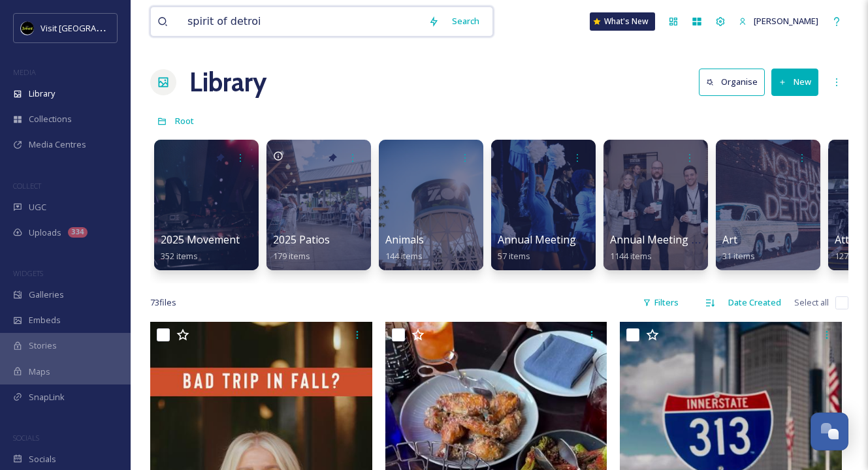 The image size is (868, 470). What do you see at coordinates (28, 273) in the screenshot?
I see `span: WIDGETS` at bounding box center [28, 273].